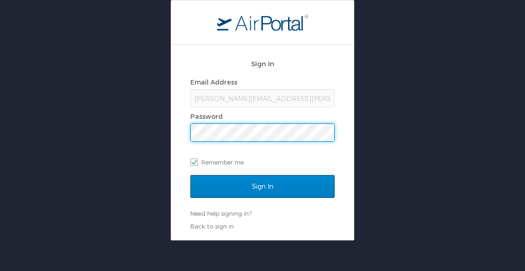 The image size is (525, 271). I want to click on input: Sign In, so click(262, 186).